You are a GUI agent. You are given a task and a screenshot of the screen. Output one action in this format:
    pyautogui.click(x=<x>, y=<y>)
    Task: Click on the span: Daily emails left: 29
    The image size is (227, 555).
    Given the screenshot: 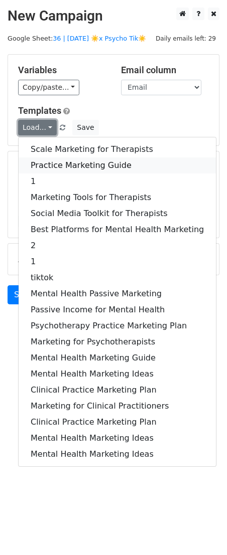 What is the action you would take?
    pyautogui.click(x=186, y=39)
    